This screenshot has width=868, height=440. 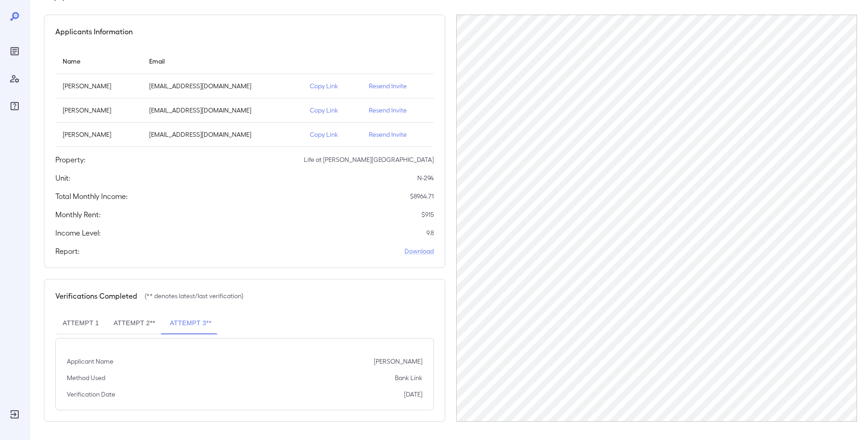 What do you see at coordinates (430, 233) in the screenshot?
I see `p: 9.8` at bounding box center [430, 233].